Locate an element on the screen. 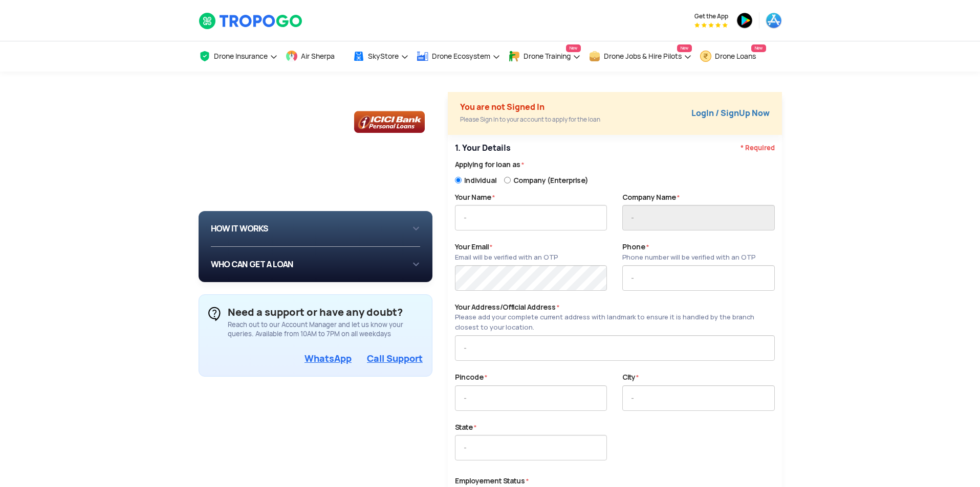 The width and height of the screenshot is (980, 487). div: Please add your complete current address with landmark to ensure it is handled by the branch clos... is located at coordinates (615, 323).